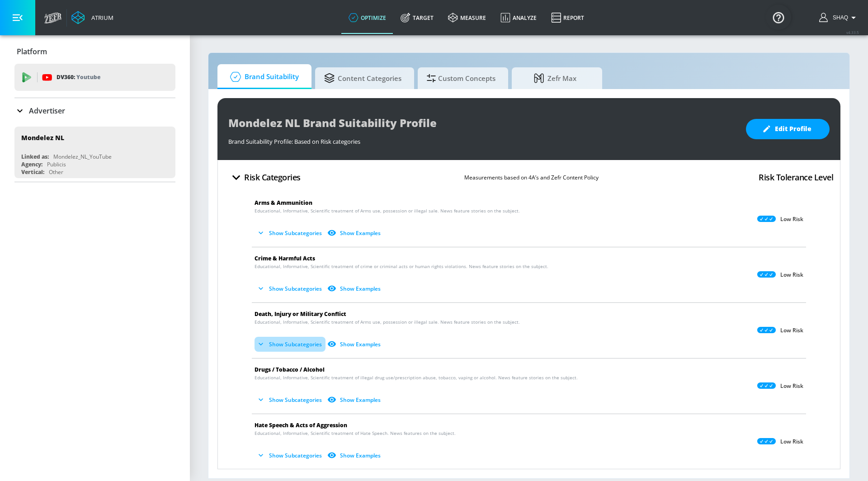 This screenshot has height=481, width=868. What do you see at coordinates (518, 18) in the screenshot?
I see `a: Analyze` at bounding box center [518, 18].